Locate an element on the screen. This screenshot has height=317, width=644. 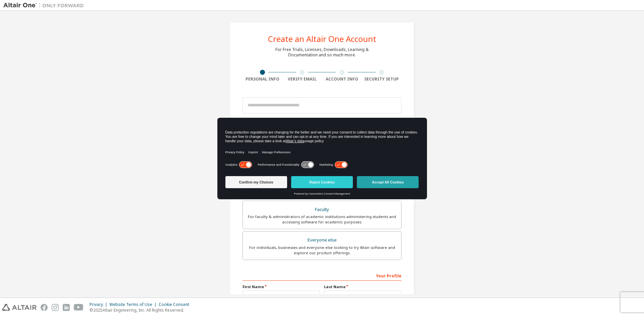
div: Faculty is located at coordinates (322, 209).